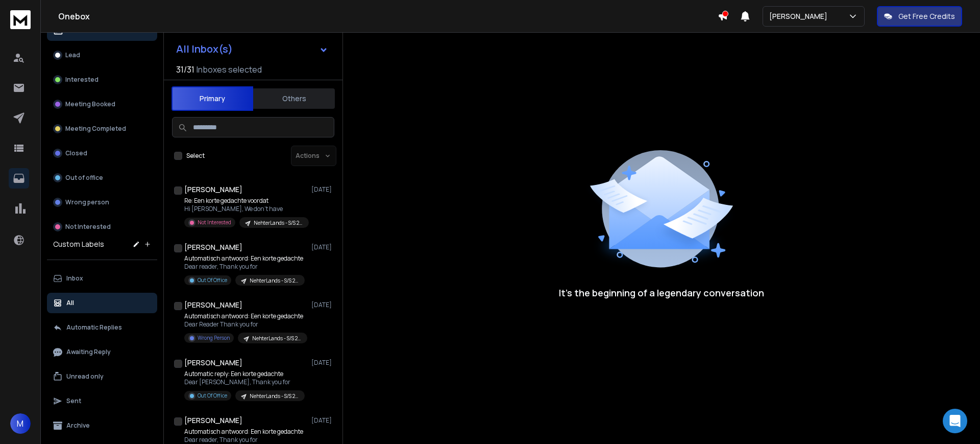  What do you see at coordinates (102, 129) in the screenshot?
I see `button: Meeting Completed` at bounding box center [102, 129].